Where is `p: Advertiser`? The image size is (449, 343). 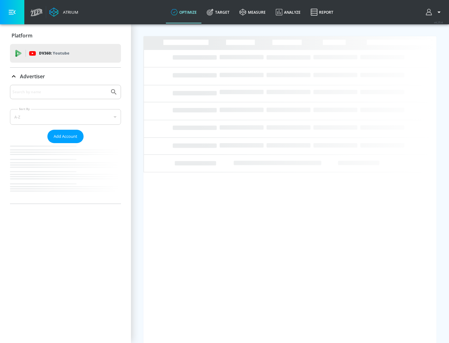 p: Advertiser is located at coordinates (32, 76).